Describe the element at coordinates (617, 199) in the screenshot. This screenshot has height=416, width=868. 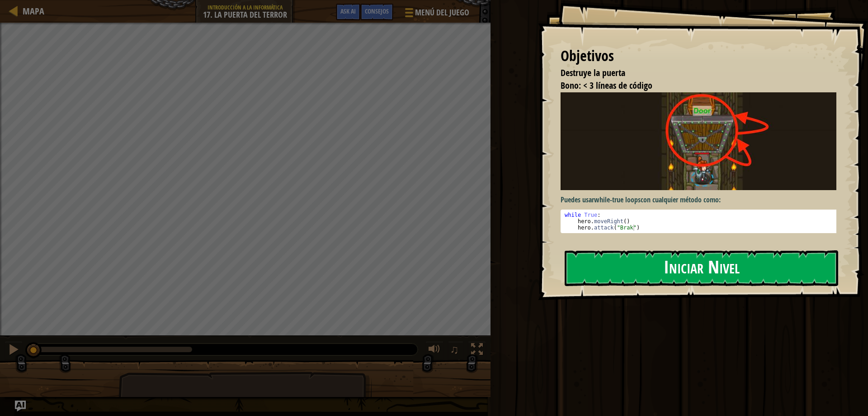
I see `strong: while-true loops` at that location.